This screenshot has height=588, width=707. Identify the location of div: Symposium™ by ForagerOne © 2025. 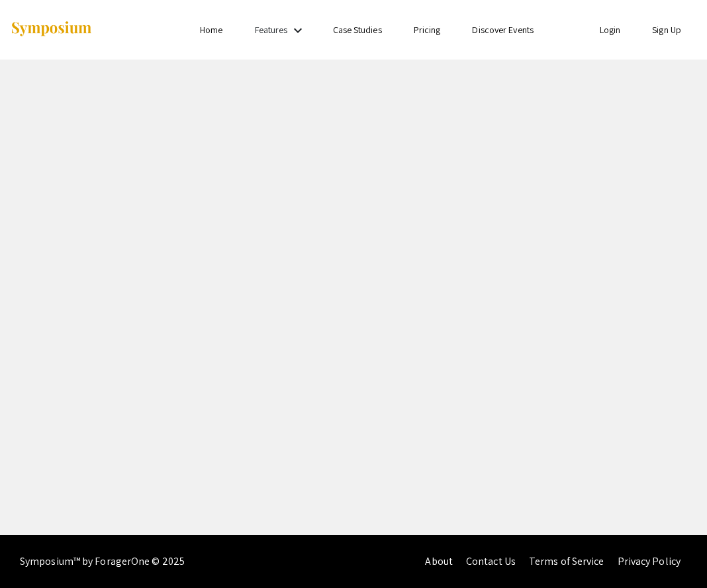
(102, 562).